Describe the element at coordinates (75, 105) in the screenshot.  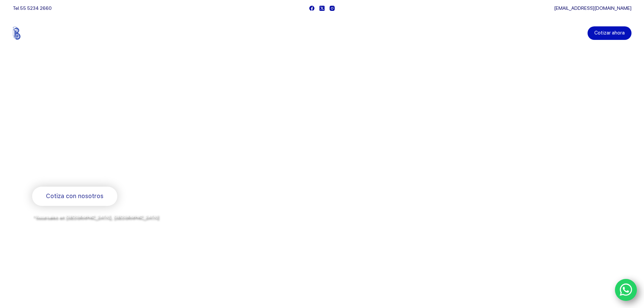
I see `span: Bienvenido a Balerytodo®` at that location.